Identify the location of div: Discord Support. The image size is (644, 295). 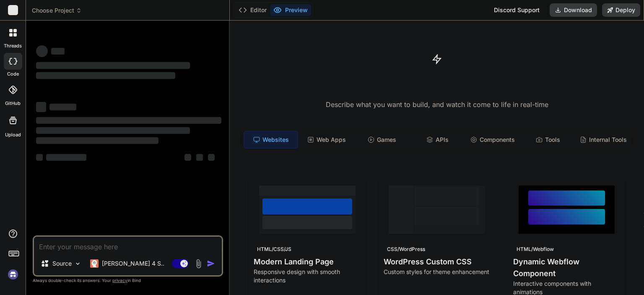
(516, 10).